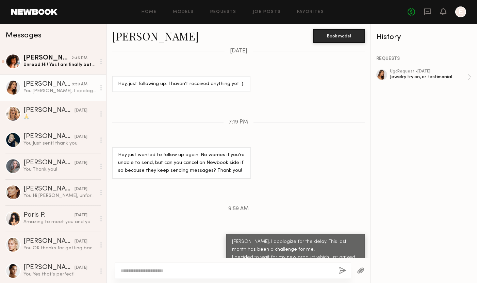  Describe the element at coordinates (239, 122) in the screenshot. I see `span: 7:19 PM` at that location.